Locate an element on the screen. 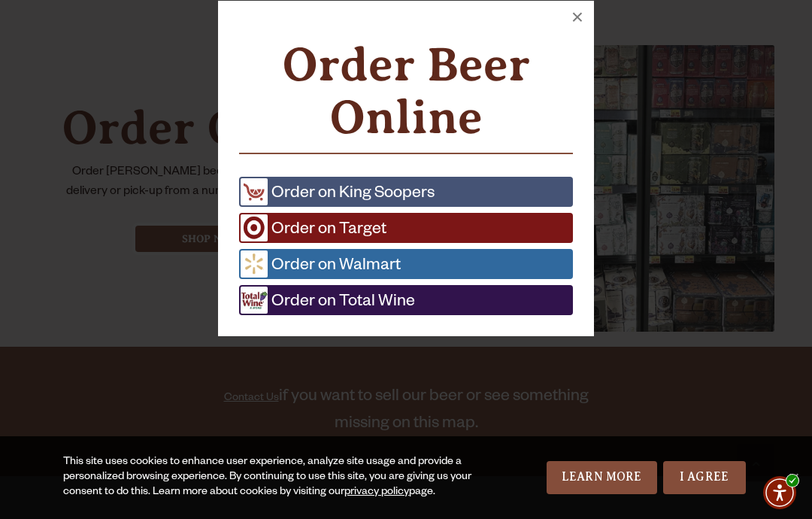 This screenshot has height=519, width=812. img: Target.png is located at coordinates (254, 228).